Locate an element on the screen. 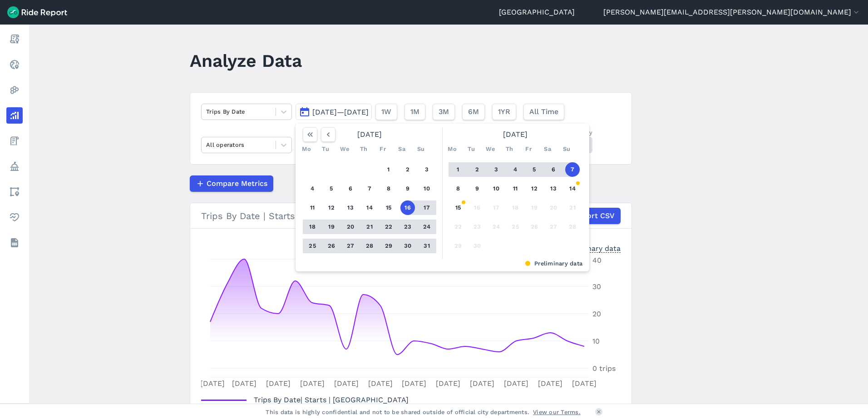 The width and height of the screenshot is (868, 420). span: 6M is located at coordinates (474, 112).